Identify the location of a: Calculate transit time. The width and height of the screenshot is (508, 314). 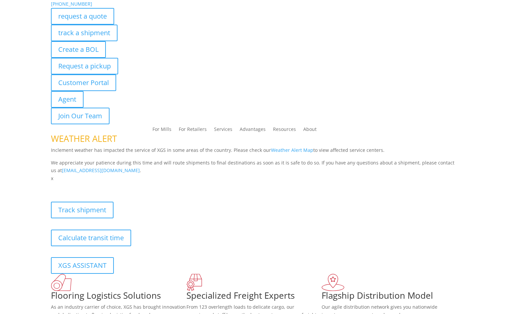
(91, 238).